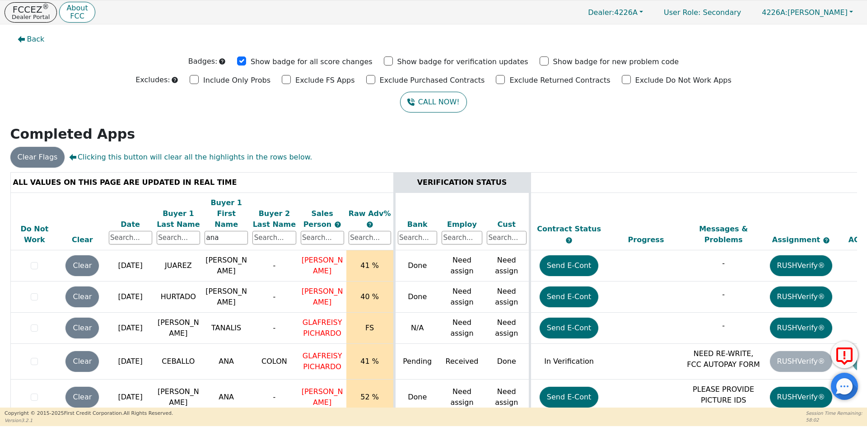  What do you see at coordinates (178, 361) in the screenshot?
I see `td: CEBALLO` at bounding box center [178, 361].